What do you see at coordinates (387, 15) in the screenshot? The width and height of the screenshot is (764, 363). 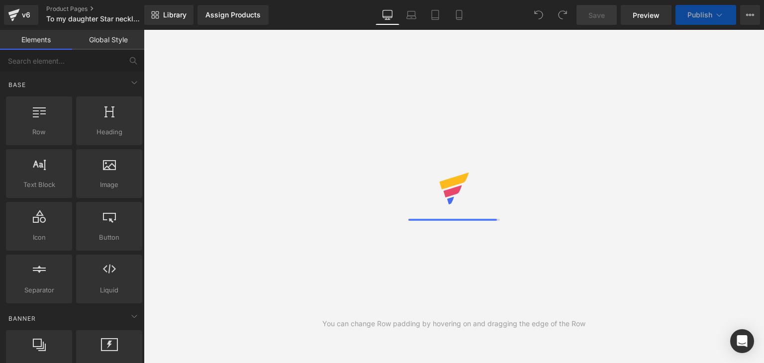 I see `a: Desktop` at bounding box center [387, 15].